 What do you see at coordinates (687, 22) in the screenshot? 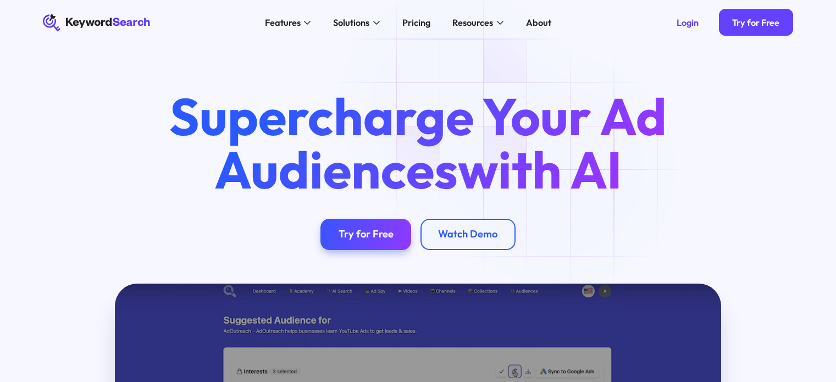
I see `a: Login` at bounding box center [687, 22].